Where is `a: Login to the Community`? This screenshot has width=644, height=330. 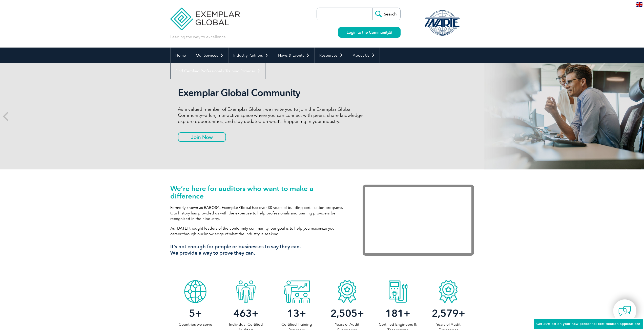 a: Login to the Community is located at coordinates (369, 32).